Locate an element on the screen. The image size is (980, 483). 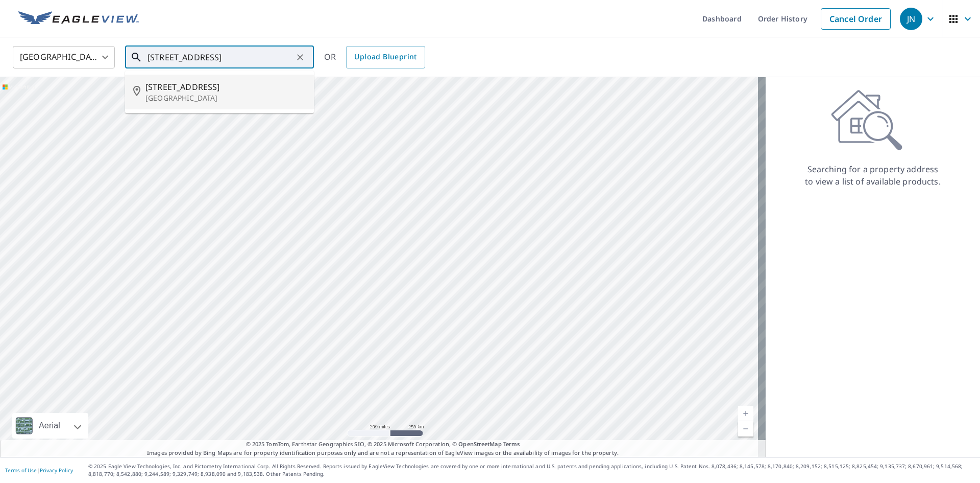
a: Terms is located at coordinates (511, 443).